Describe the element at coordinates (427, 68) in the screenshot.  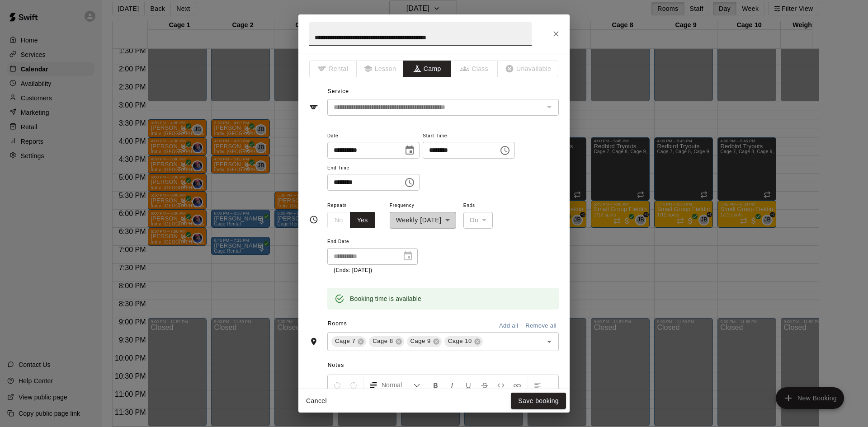
I see `button: Camp` at that location.